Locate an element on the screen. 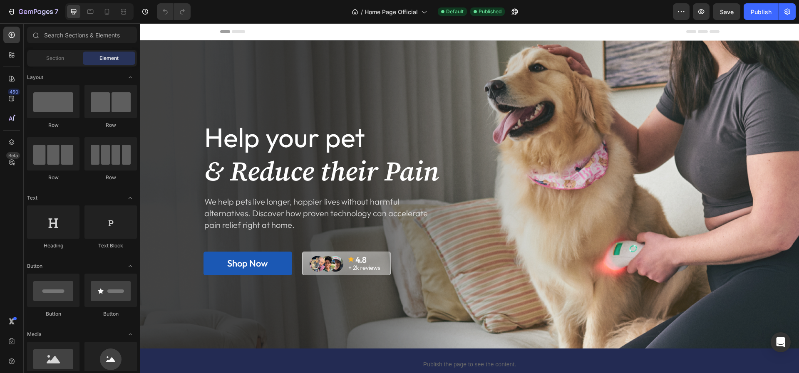  span: Published is located at coordinates (490, 12).